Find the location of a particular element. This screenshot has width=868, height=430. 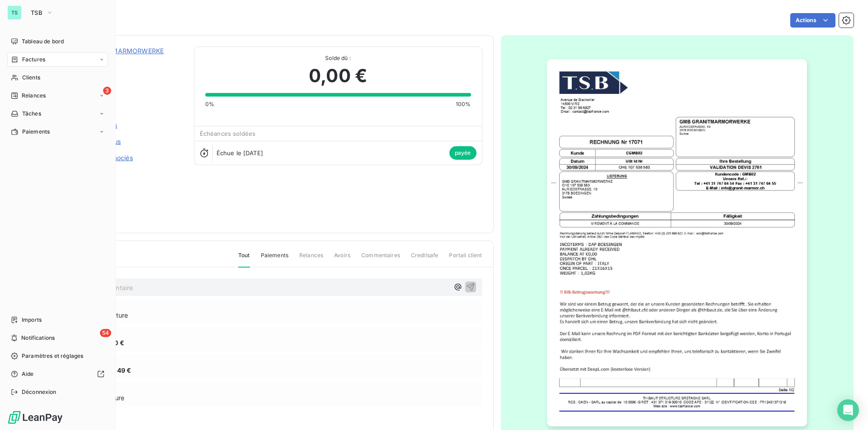

a: Clients is located at coordinates (58, 78).